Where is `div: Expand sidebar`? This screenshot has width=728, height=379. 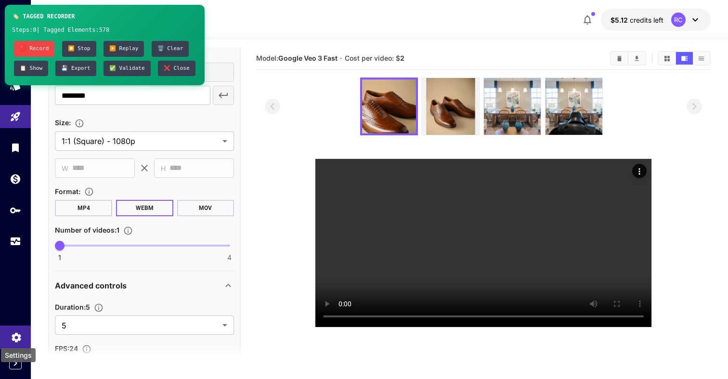 div: Expand sidebar is located at coordinates (15, 363).